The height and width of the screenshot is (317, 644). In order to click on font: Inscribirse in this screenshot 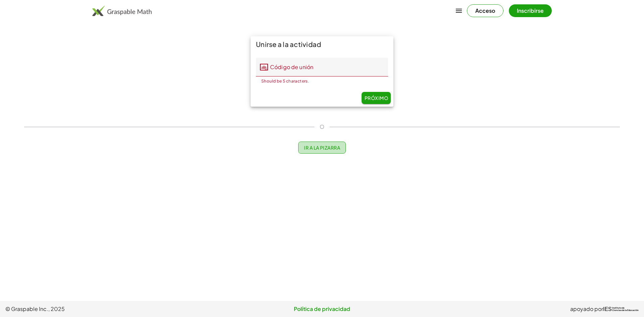, I will do `click(530, 10)`.